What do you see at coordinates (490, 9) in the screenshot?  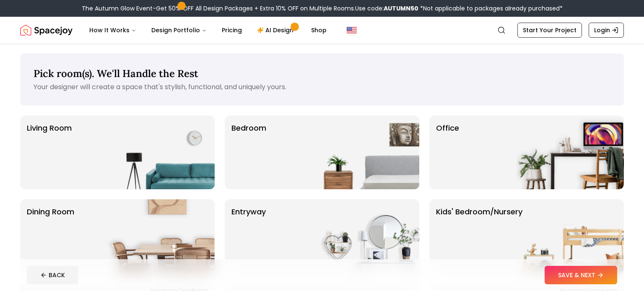 I see `span: *Not applicable to packages already purchased*` at bounding box center [490, 9].